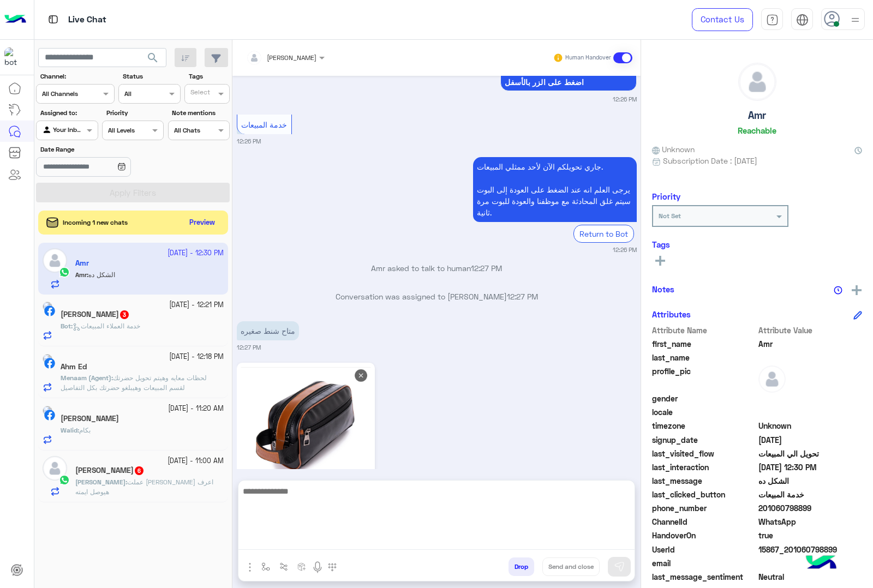  What do you see at coordinates (16, 20) in the screenshot?
I see `img: Logo` at bounding box center [16, 20].